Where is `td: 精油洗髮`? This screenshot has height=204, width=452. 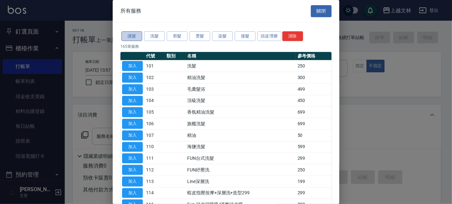
td: 精油洗髮 is located at coordinates (240, 78).